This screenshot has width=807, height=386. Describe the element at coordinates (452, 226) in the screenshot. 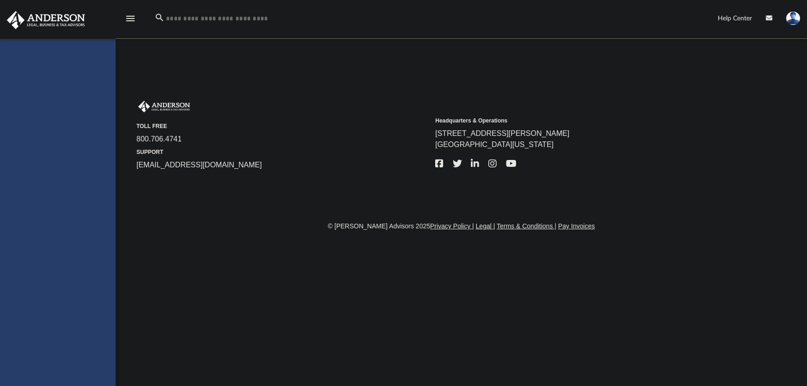

I see `a: Privacy Policy |` at that location.